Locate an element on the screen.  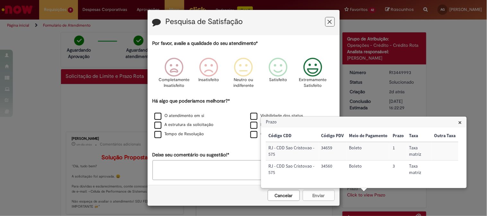
td: Prazo: 3 is located at coordinates (398, 170).